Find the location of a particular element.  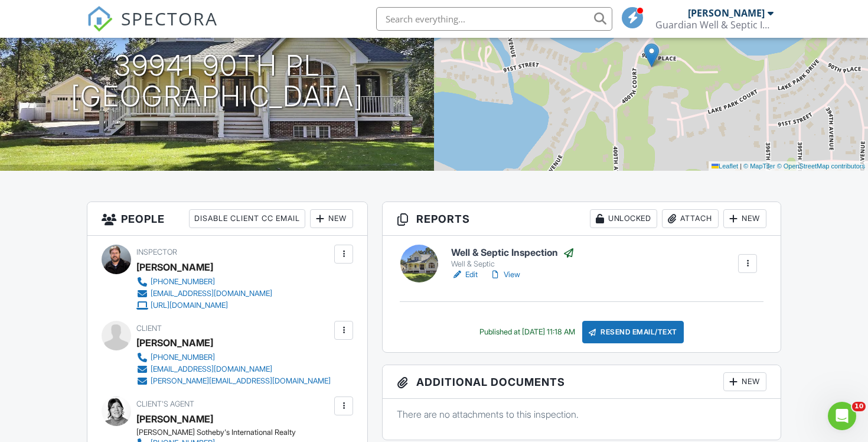

a: Edit is located at coordinates (464, 275).